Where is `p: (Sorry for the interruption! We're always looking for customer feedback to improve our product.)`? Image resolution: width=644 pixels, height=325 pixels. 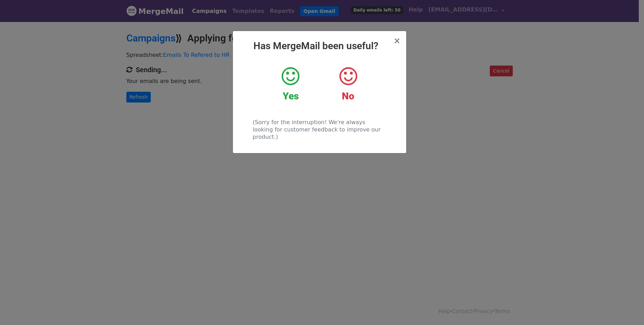
p: (Sorry for the interruption! We're always looking for customer feedback to improve our product.) is located at coordinates (319, 129).